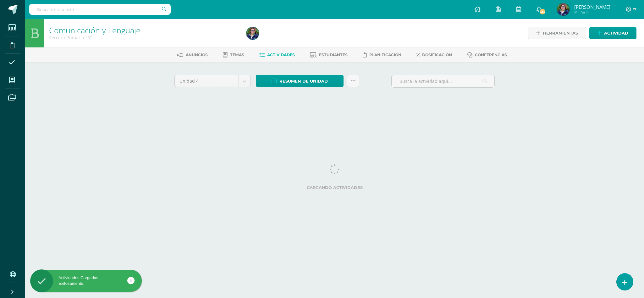 The image size is (644, 298). Describe the element at coordinates (233, 55) in the screenshot. I see `a: Temas` at that location.